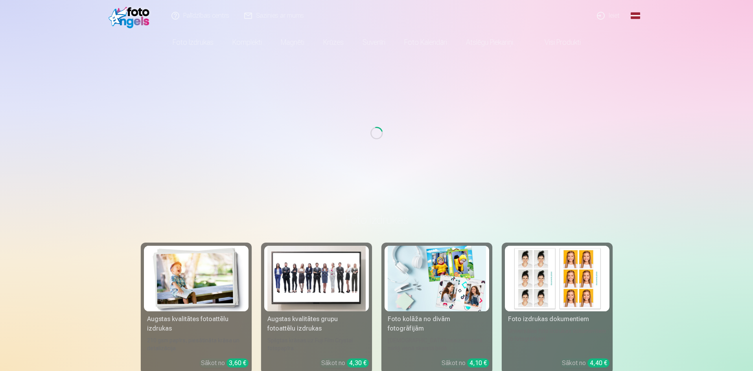 This screenshot has height=371, width=753. I want to click on div: Foto kolāža no divām fotogrāfijām, so click(437, 324).